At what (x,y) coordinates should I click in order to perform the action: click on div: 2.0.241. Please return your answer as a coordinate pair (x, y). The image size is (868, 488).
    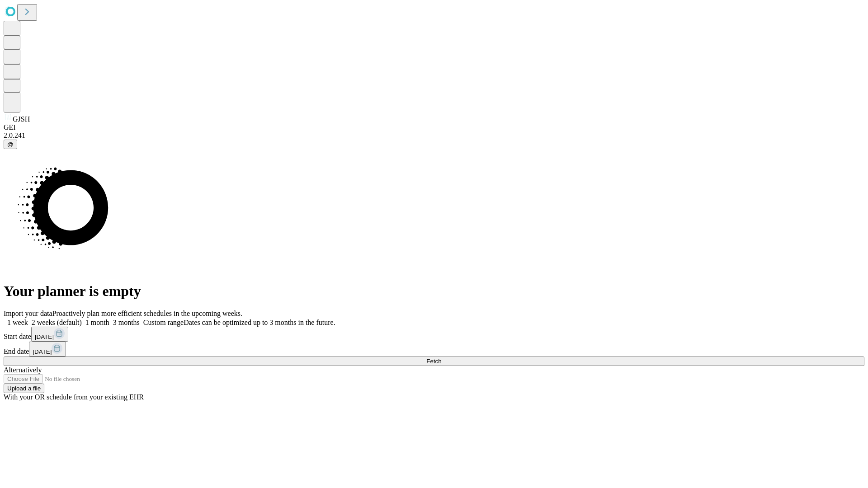
    Looking at the image, I should click on (434, 135).